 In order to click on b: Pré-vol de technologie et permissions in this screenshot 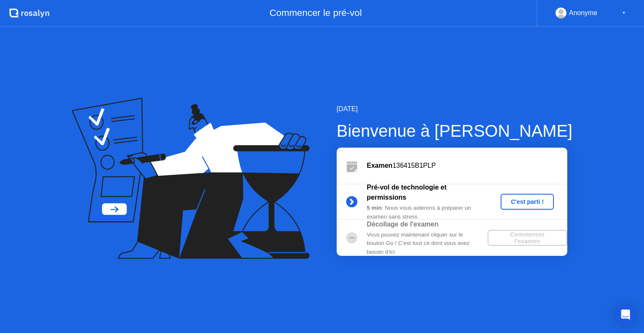, I will do `click(407, 192)`.